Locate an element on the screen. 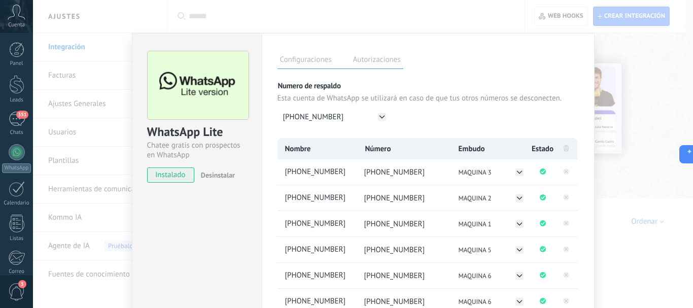 The height and width of the screenshot is (308, 693). span: 351 is located at coordinates (22, 115).